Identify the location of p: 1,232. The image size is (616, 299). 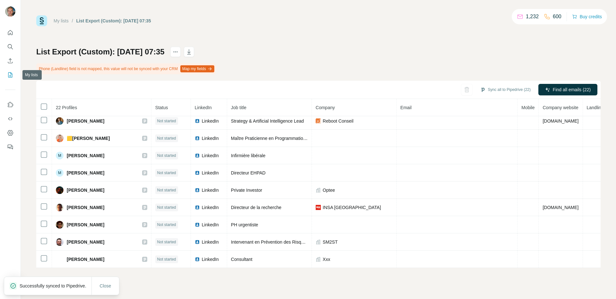
(532, 17).